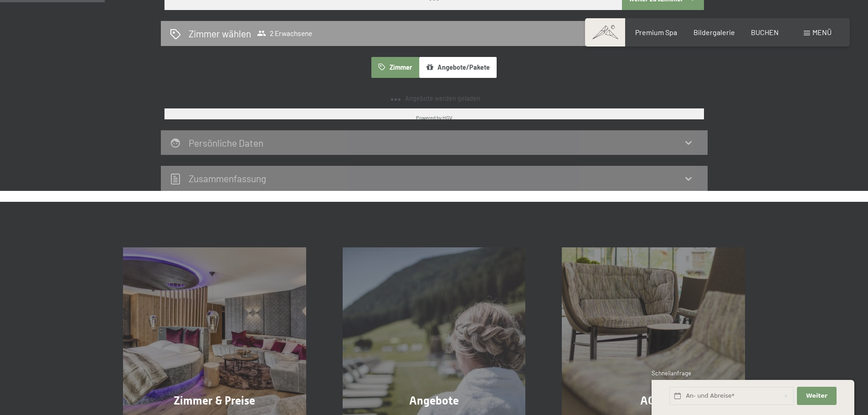  I want to click on span: Zimmer & Preise, so click(214, 400).